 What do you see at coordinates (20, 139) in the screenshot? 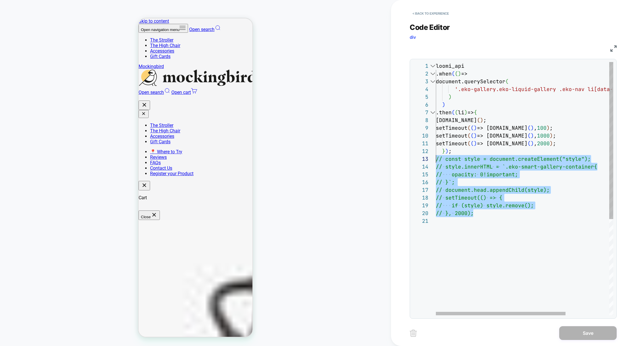
I see `a: Reviews` at bounding box center [20, 139].